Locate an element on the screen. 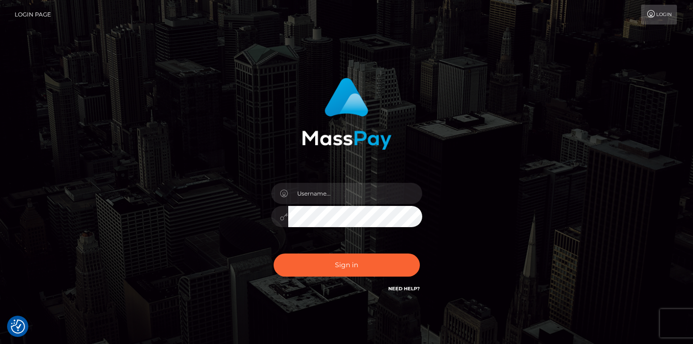 This screenshot has width=693, height=344. input: Username... is located at coordinates (355, 193).